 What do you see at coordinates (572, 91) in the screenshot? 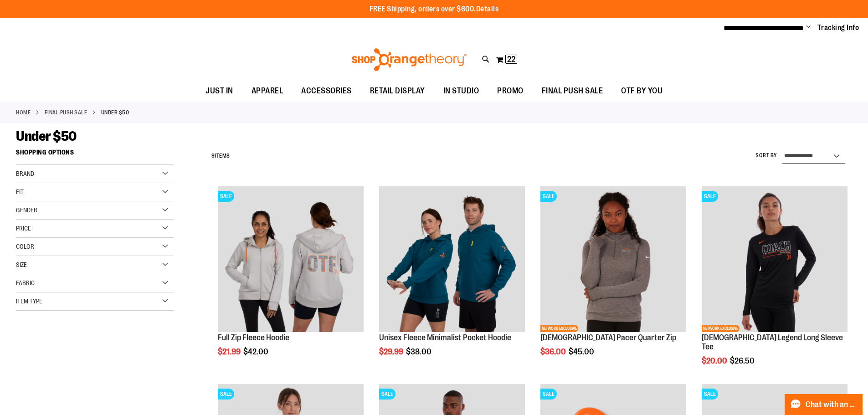
I see `span: FINAL PUSH SALE` at bounding box center [572, 91].